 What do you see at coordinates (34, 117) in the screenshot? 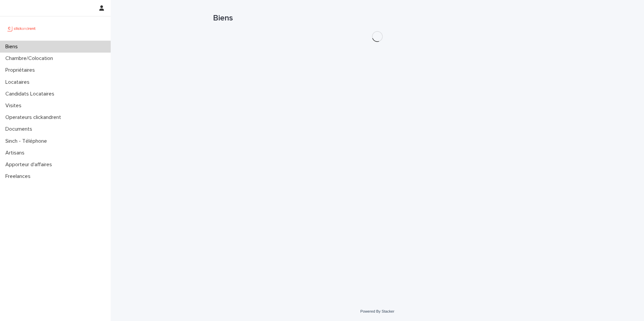
I see `p: Operateurs clickandrent` at bounding box center [34, 117].